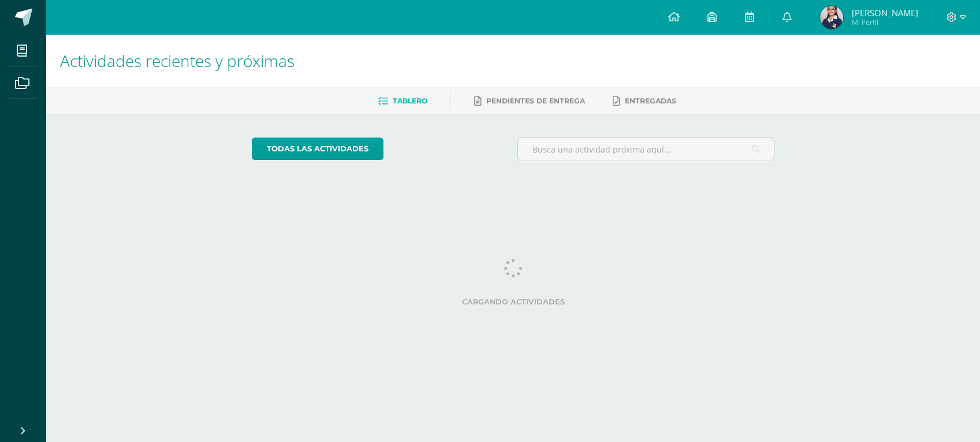  Describe the element at coordinates (646, 149) in the screenshot. I see `input: Busca una actividad próxima aquí...` at that location.